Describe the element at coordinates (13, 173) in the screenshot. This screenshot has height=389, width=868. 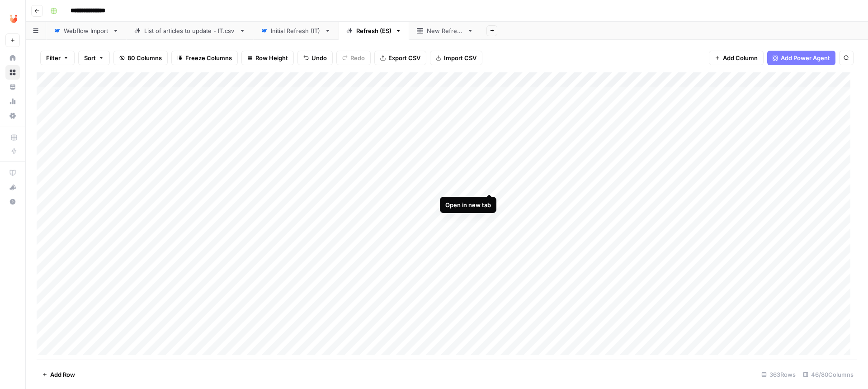
I see `a: AirOps Academy` at that location.